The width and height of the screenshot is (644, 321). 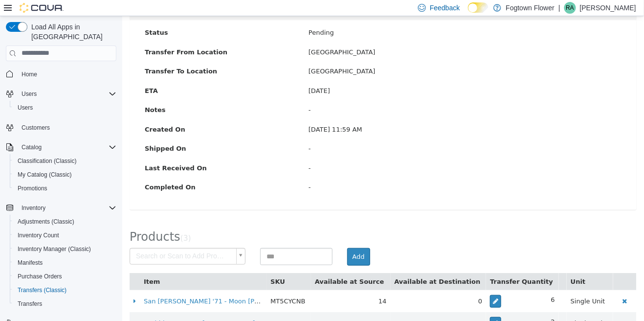 I want to click on a: Home, so click(x=29, y=74).